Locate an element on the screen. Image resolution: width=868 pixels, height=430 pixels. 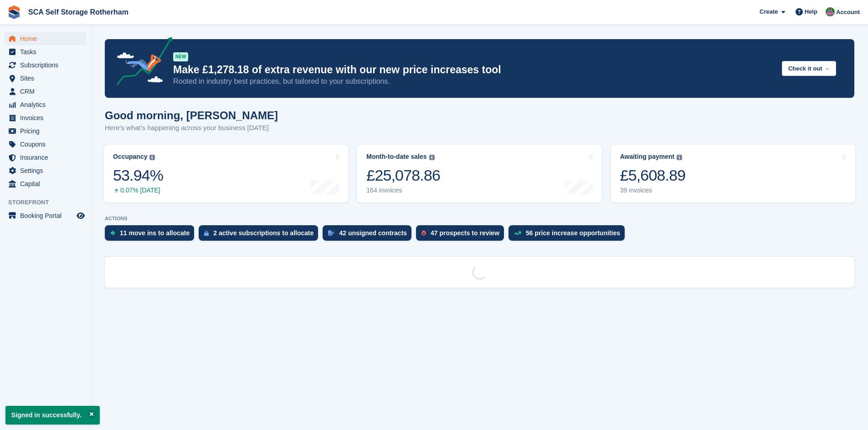
span: Sites is located at coordinates (47, 78).